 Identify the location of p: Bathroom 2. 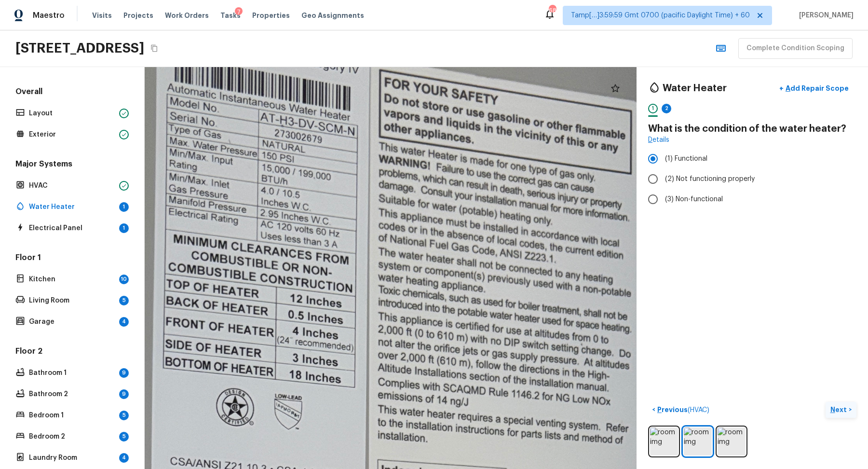
(72, 394).